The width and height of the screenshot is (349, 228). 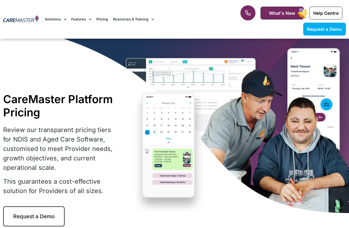 What do you see at coordinates (282, 13) in the screenshot?
I see `span: What's New` at bounding box center [282, 13].